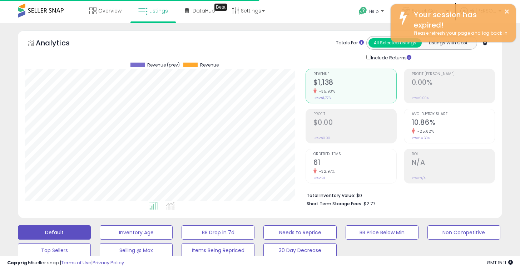 The width and height of the screenshot is (520, 270). I want to click on button: Listings With Cost, so click(448, 43).